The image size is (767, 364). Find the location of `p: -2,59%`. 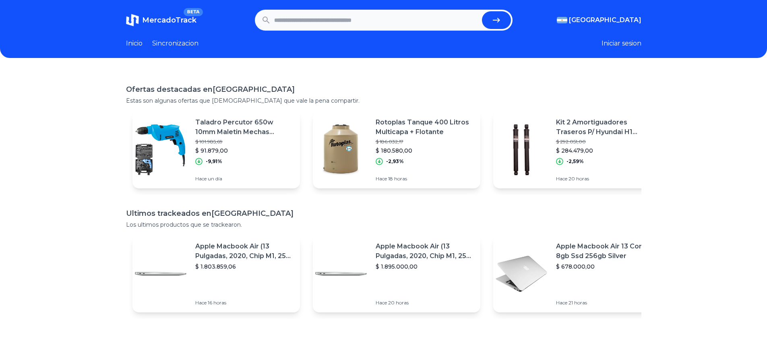

p: -2,59% is located at coordinates (575, 162).